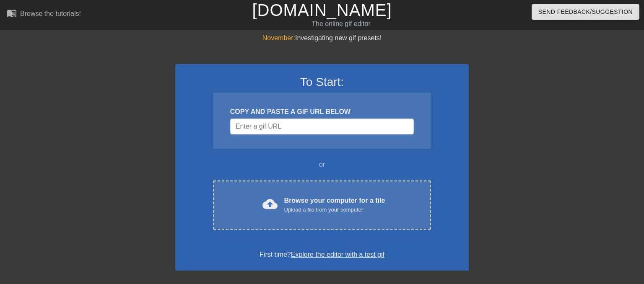 This screenshot has height=284, width=644. I want to click on div: The online gif editor, so click(341, 23).